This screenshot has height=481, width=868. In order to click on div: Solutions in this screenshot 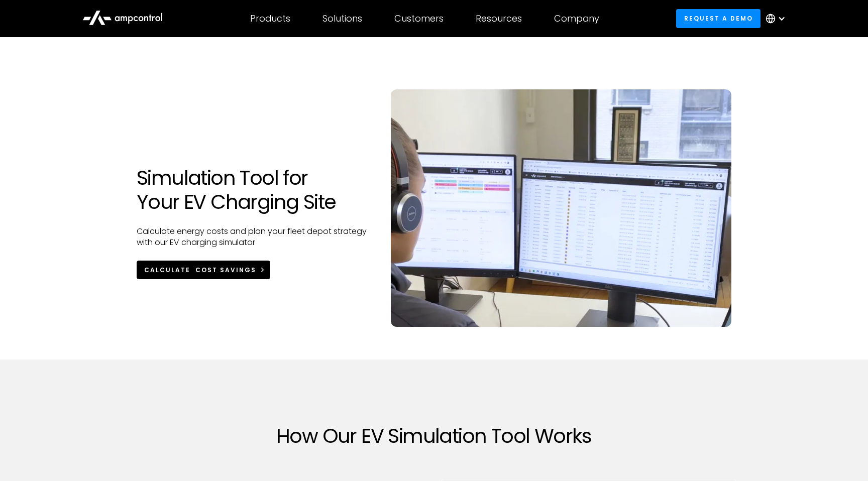, I will do `click(342, 19)`.